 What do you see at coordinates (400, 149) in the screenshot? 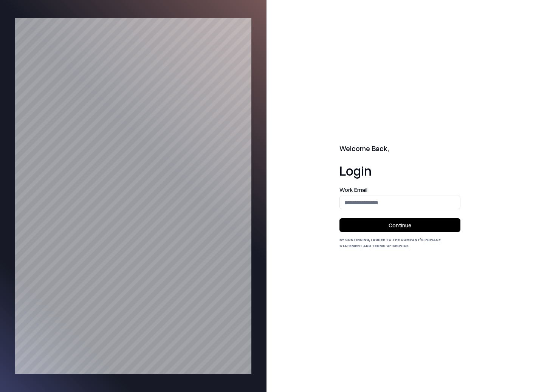
I see `h2: Welcome Back,` at bounding box center [400, 149].